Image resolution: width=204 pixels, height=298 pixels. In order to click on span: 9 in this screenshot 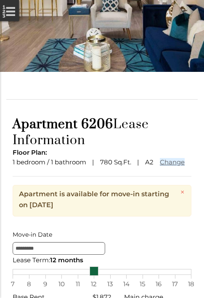, I will do `click(45, 284)`.